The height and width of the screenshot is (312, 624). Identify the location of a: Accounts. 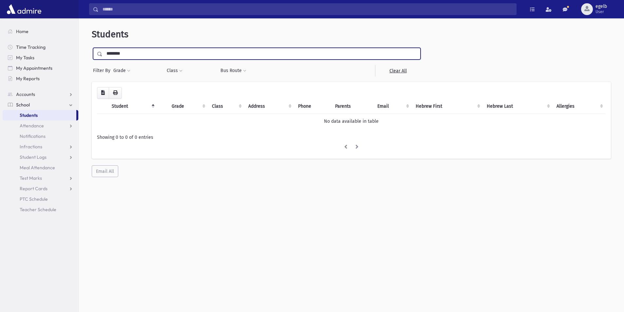
(40, 94).